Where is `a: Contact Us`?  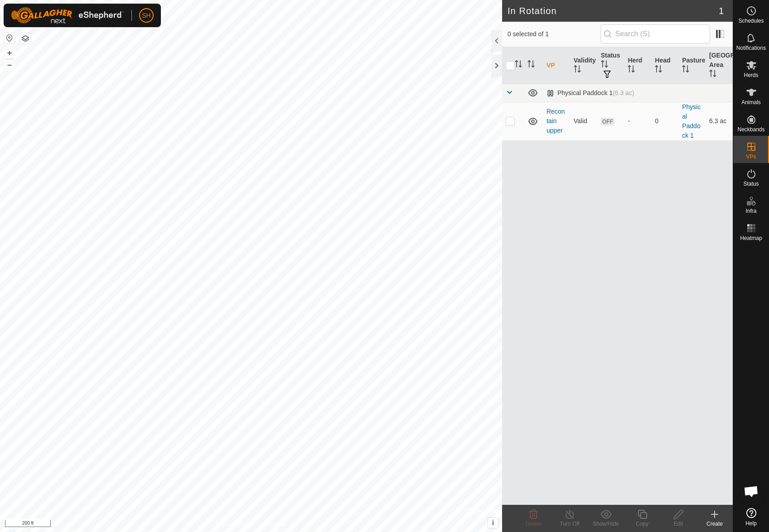 a: Contact Us is located at coordinates (273, 525).